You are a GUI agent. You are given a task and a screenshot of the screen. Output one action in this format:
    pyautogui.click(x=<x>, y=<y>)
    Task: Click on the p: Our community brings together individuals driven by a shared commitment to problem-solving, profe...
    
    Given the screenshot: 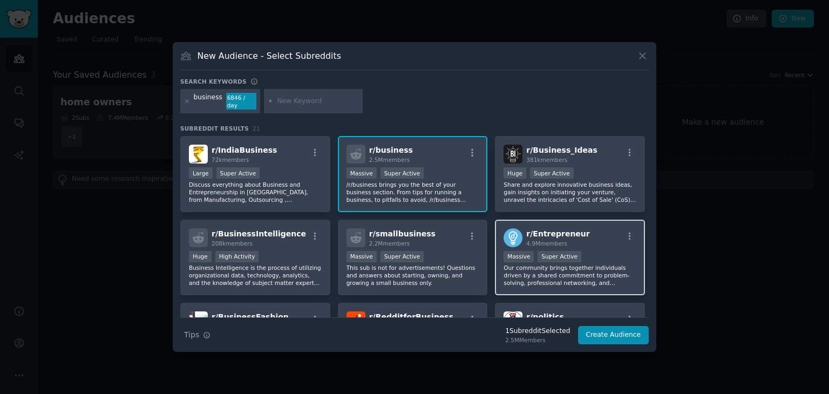 What is the action you would take?
    pyautogui.click(x=570, y=275)
    